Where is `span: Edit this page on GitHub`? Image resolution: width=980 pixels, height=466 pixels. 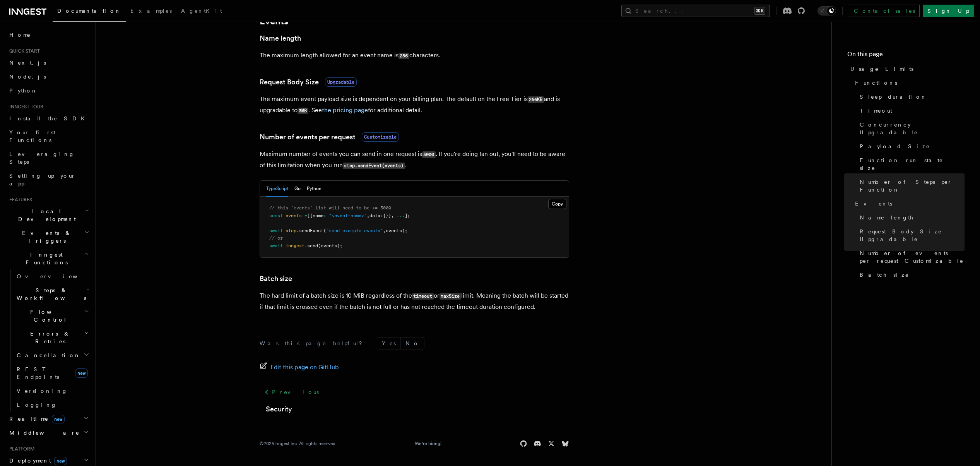 span: Edit this page on GitHub is located at coordinates (304, 368).